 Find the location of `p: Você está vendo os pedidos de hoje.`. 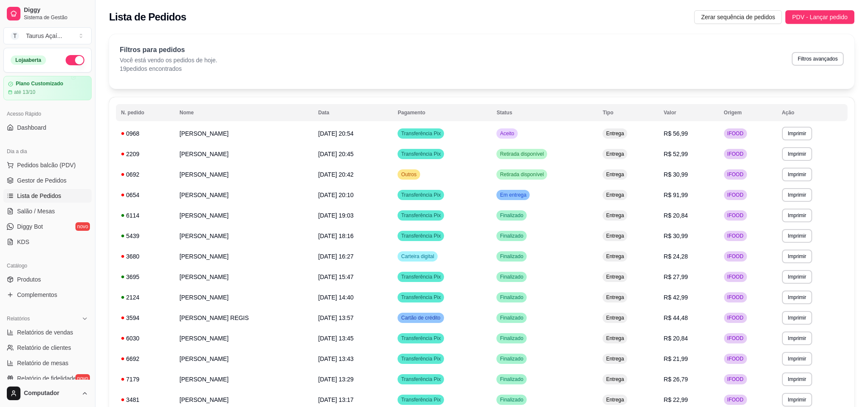

p: Você está vendo os pedidos de hoje. is located at coordinates (168, 60).